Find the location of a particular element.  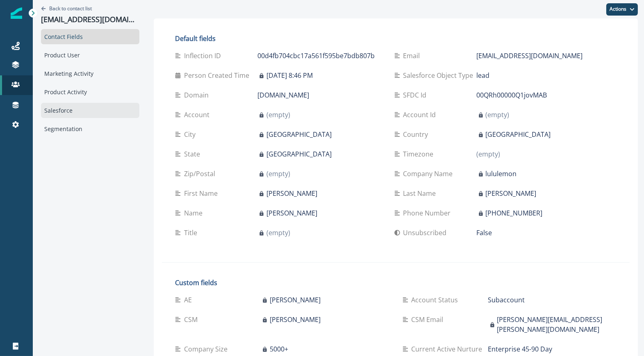

p: Country is located at coordinates (417, 134).